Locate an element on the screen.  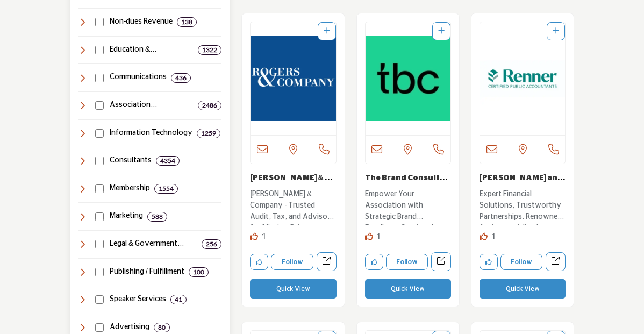
h4: Communications: Services for messaging, public relations, video production, webinars, and content... is located at coordinates (138, 78).